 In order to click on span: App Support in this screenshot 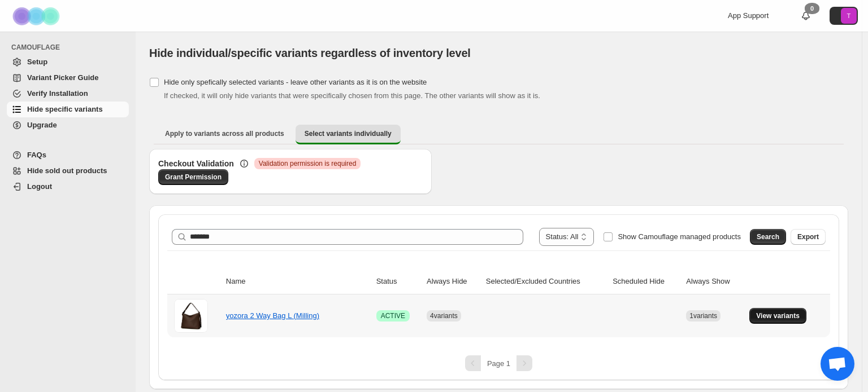, I will do `click(748, 15)`.